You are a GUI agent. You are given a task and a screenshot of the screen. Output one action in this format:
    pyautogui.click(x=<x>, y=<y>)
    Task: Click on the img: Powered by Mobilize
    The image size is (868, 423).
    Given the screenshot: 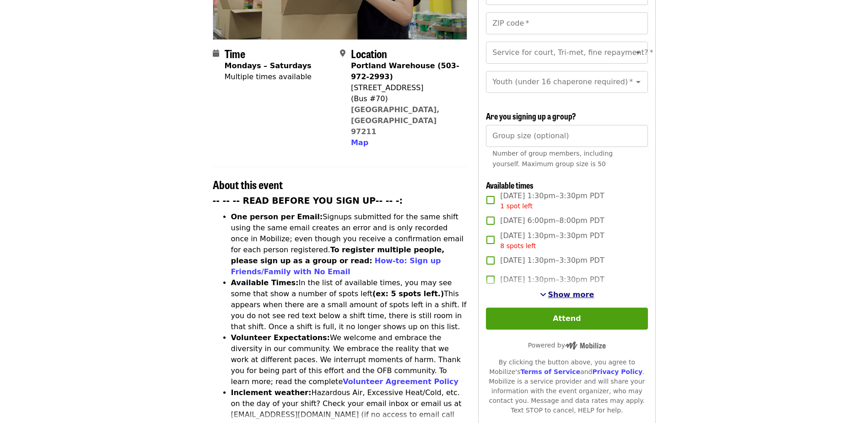 What is the action you would take?
    pyautogui.click(x=585, y=346)
    